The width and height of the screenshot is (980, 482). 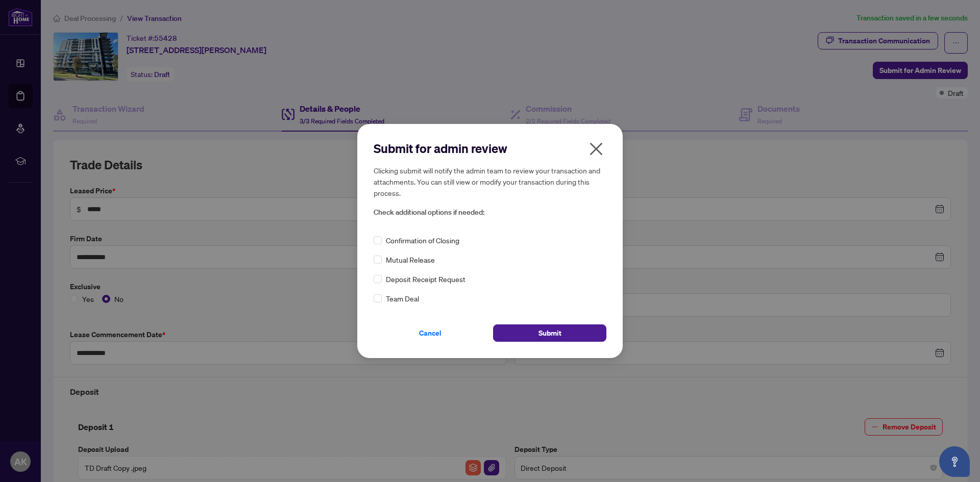 What do you see at coordinates (402, 298) in the screenshot?
I see `span: Team Deal` at bounding box center [402, 298].